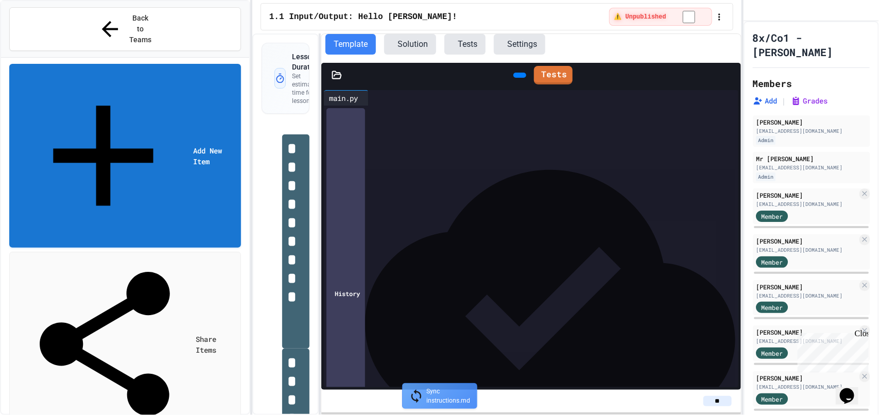  What do you see at coordinates (519, 44) in the screenshot?
I see `button: Settings` at bounding box center [519, 44].